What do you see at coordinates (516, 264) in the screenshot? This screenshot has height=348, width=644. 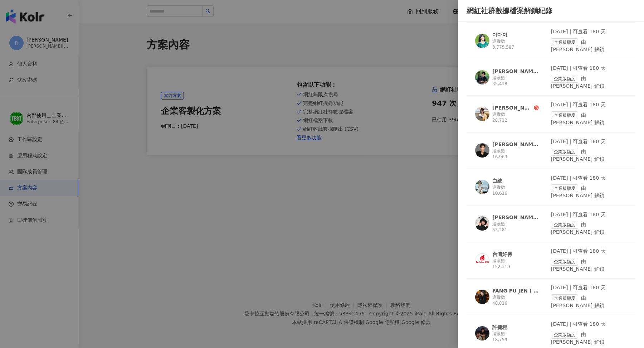 I see `div: 追蹤數 152,319` at bounding box center [516, 264].